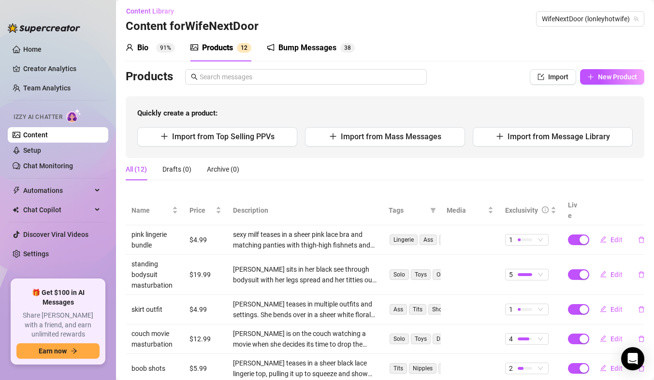 This screenshot has width=654, height=380. Describe the element at coordinates (194, 47) in the screenshot. I see `span: picture` at that location.